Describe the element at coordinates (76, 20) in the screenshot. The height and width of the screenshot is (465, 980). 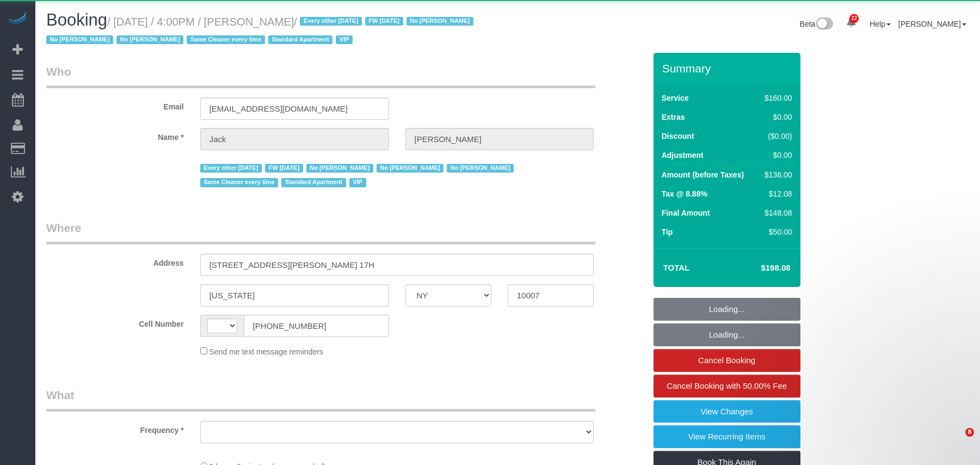
I see `span: Booking` at that location.